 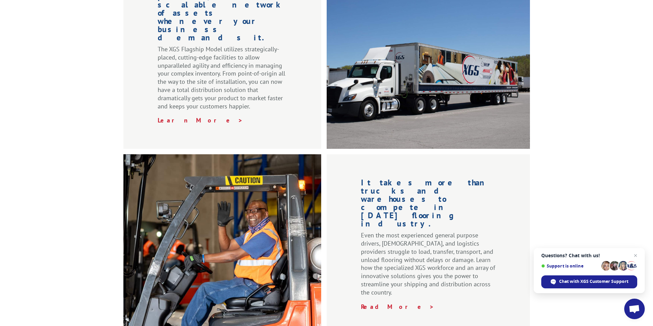 I want to click on a: Open chat, so click(x=634, y=309).